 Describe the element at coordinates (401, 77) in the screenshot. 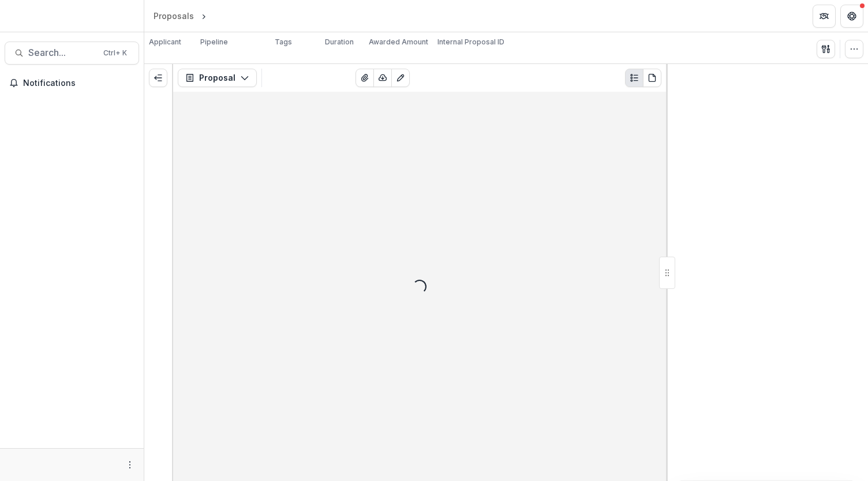

I see `button: Edit as form` at that location.